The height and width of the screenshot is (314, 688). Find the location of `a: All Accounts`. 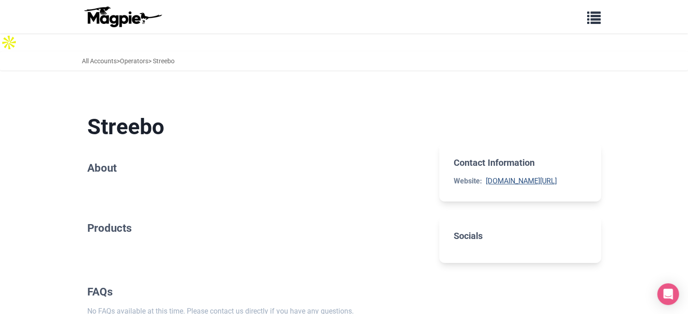

a: All Accounts is located at coordinates (99, 61).